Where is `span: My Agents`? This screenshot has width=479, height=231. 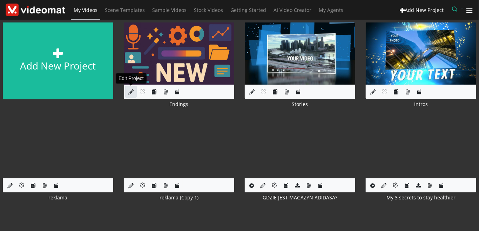 span: My Agents is located at coordinates (331, 10).